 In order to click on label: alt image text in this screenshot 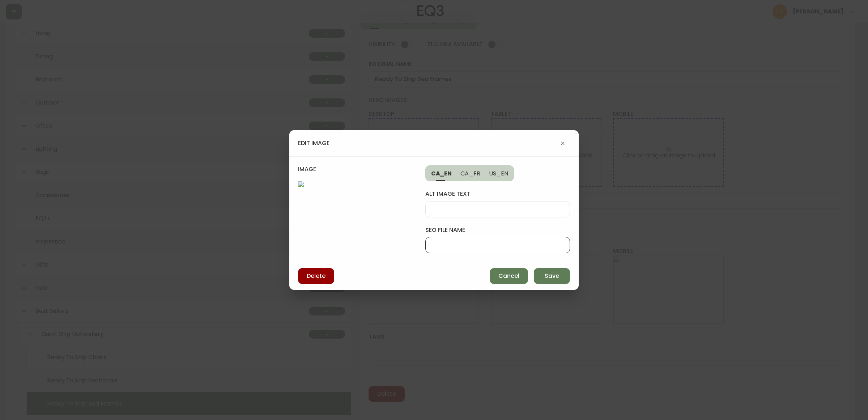, I will do `click(498, 194)`.